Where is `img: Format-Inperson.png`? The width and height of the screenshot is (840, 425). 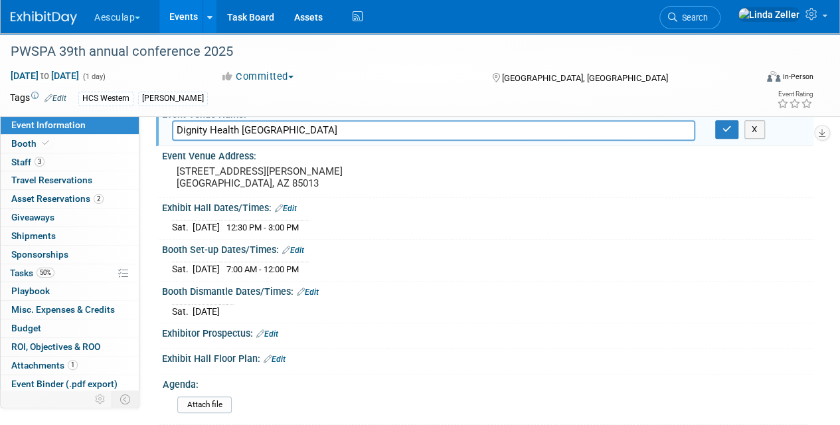
img: Format-Inperson.png is located at coordinates (774, 76).